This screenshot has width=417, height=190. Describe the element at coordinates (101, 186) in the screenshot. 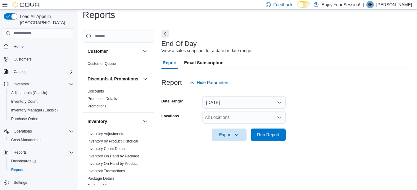

I see `span: Package History` at that location.